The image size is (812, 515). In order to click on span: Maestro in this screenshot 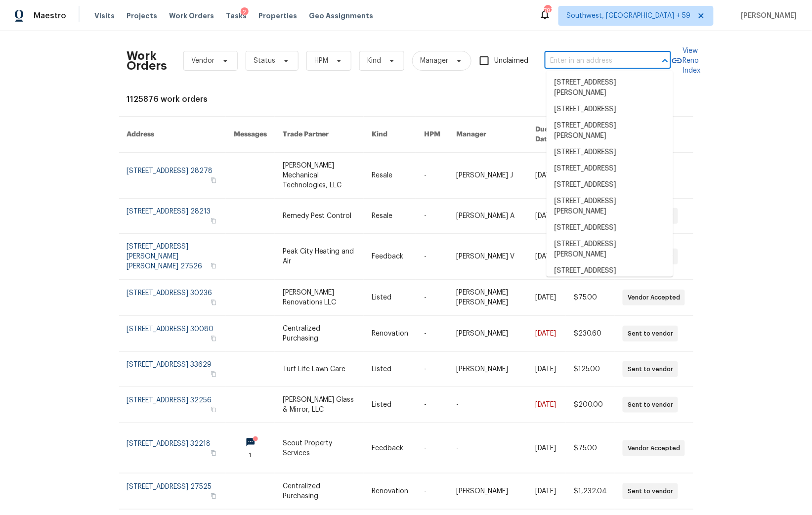, I will do `click(50, 16)`.